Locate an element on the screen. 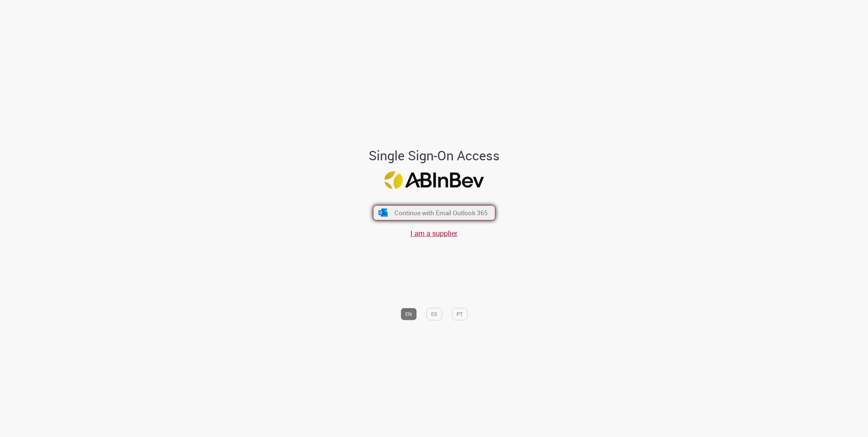 This screenshot has height=437, width=868. span: Continue with Email Outlook 365 is located at coordinates (441, 213).